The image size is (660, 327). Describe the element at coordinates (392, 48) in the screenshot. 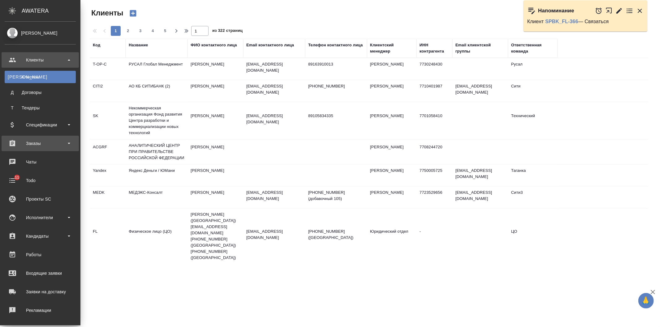

I see `div: Клиентский менеджер` at that location.